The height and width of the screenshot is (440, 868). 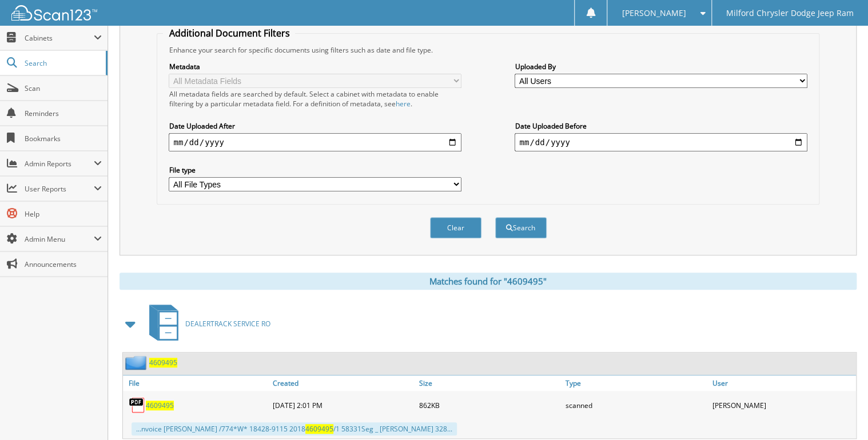 What do you see at coordinates (315, 99) in the screenshot?
I see `div: All metadata fields are searched by default. Select a cabinet with metadata to enable filtering b...` at bounding box center [315, 99].